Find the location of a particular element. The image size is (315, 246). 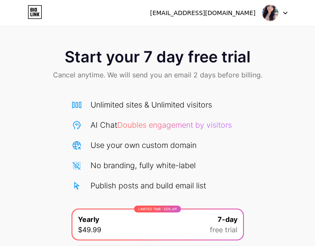

div: LIMITED TIME : 50% off is located at coordinates (157, 209).